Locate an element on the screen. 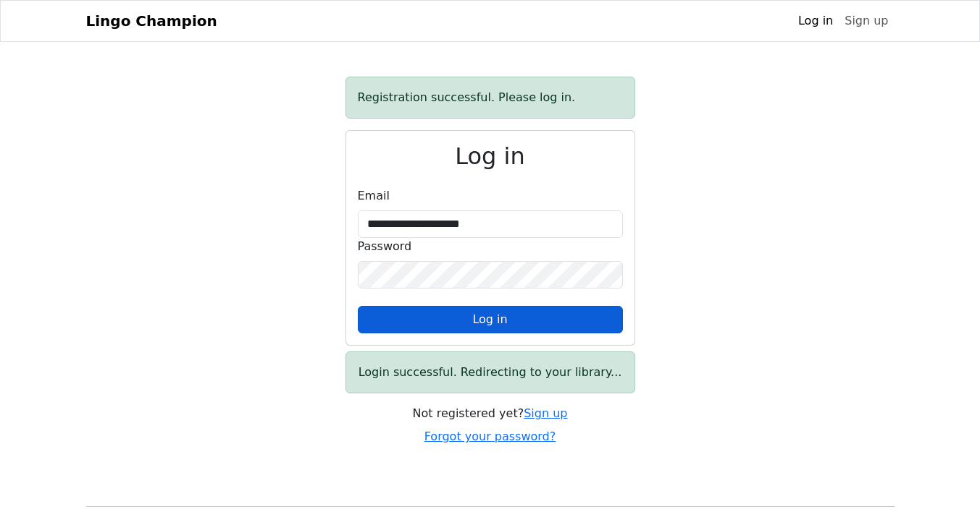  h2: Log in is located at coordinates (490, 157).